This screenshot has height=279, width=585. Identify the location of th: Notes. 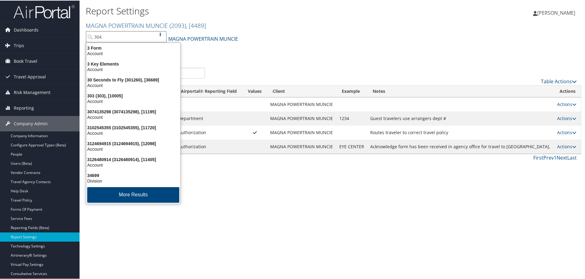
(461, 91).